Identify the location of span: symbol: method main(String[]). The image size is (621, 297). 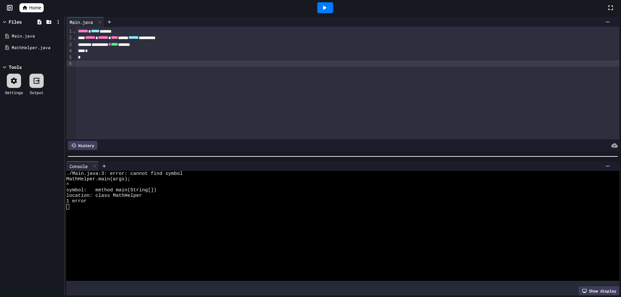
(111, 190).